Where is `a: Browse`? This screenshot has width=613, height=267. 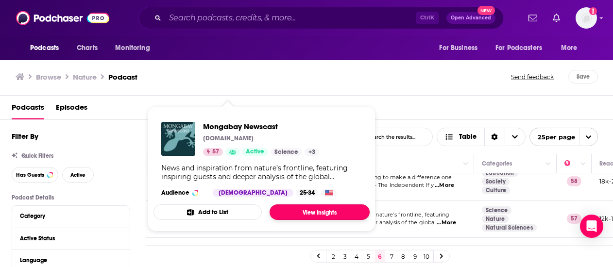 a: Browse is located at coordinates (49, 77).